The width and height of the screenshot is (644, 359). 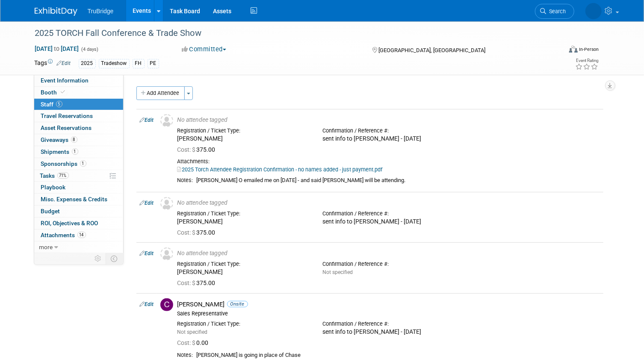 I want to click on span: Budget, so click(x=50, y=211).